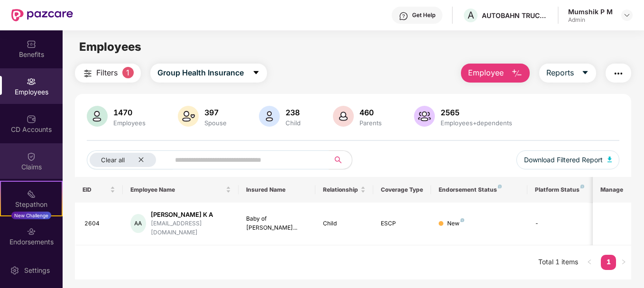 This screenshot has width=644, height=288. Describe the element at coordinates (99, 190) in the screenshot. I see `th: EID` at that location.